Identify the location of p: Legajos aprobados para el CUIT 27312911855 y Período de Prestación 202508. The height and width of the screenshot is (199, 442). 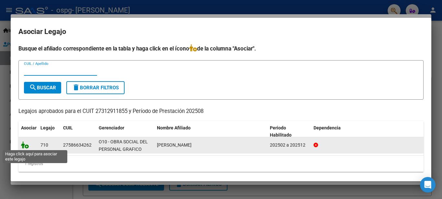
(221, 111).